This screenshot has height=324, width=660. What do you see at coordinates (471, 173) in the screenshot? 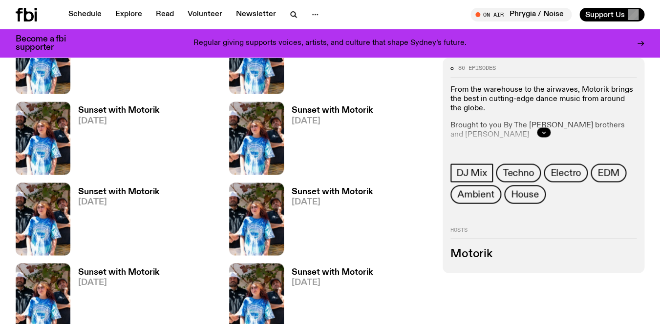
I see `span: DJ Mix` at bounding box center [471, 173].